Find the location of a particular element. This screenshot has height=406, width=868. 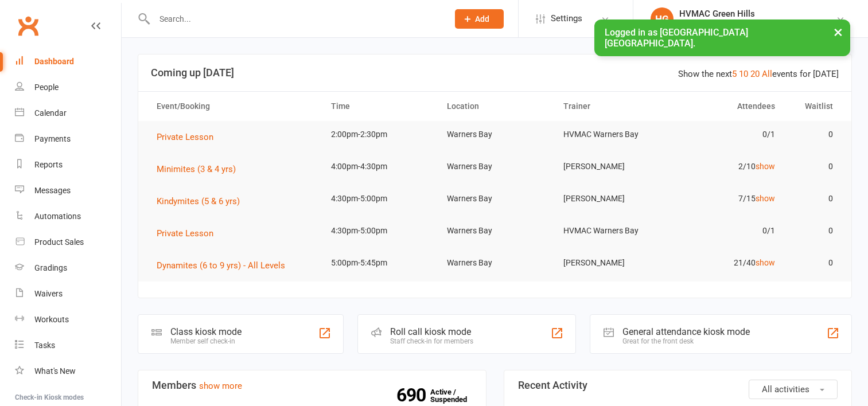

button: All activities is located at coordinates (793, 390).